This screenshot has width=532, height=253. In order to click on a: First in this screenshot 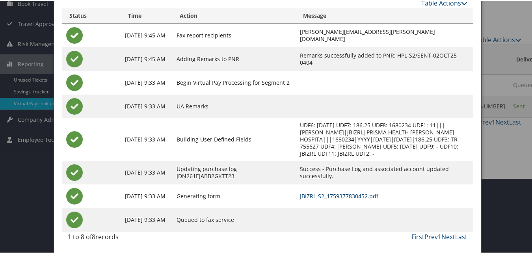, I will do `click(418, 236)`.